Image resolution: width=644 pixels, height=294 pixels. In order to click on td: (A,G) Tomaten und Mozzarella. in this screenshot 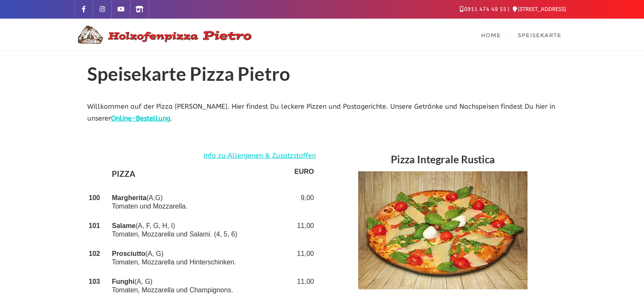, I will do `click(201, 202)`.